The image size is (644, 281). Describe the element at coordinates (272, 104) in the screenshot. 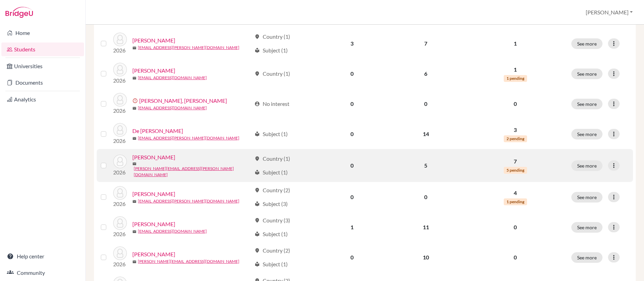

I see `div: No interest` at that location.